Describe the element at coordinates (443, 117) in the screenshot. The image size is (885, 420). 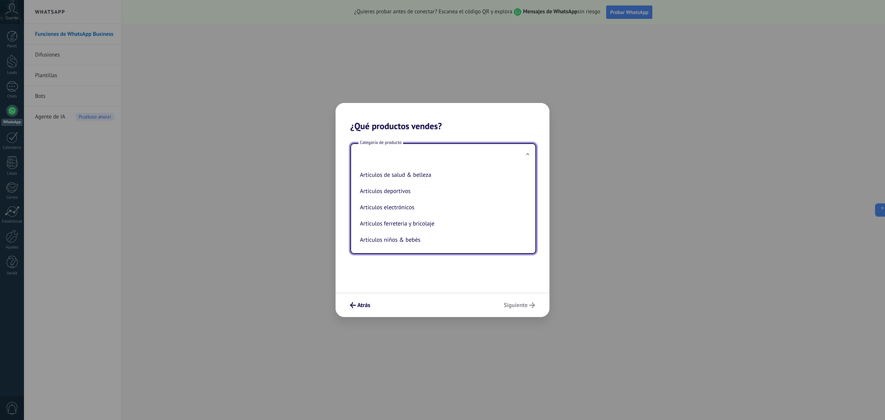
I see `h2: ¿Qué productos vendes?` at that location.